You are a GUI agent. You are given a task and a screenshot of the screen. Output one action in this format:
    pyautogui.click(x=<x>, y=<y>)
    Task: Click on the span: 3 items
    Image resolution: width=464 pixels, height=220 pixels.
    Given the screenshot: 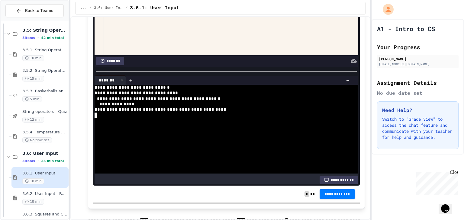 What is the action you would take?
    pyautogui.click(x=29, y=161)
    